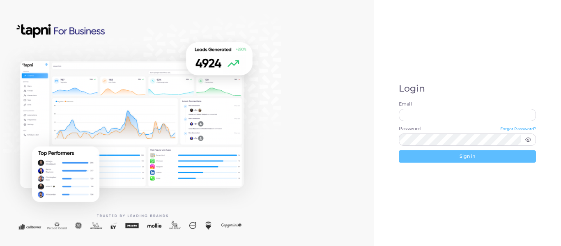  What do you see at coordinates (410, 129) in the screenshot?
I see `label: Password` at bounding box center [410, 129].